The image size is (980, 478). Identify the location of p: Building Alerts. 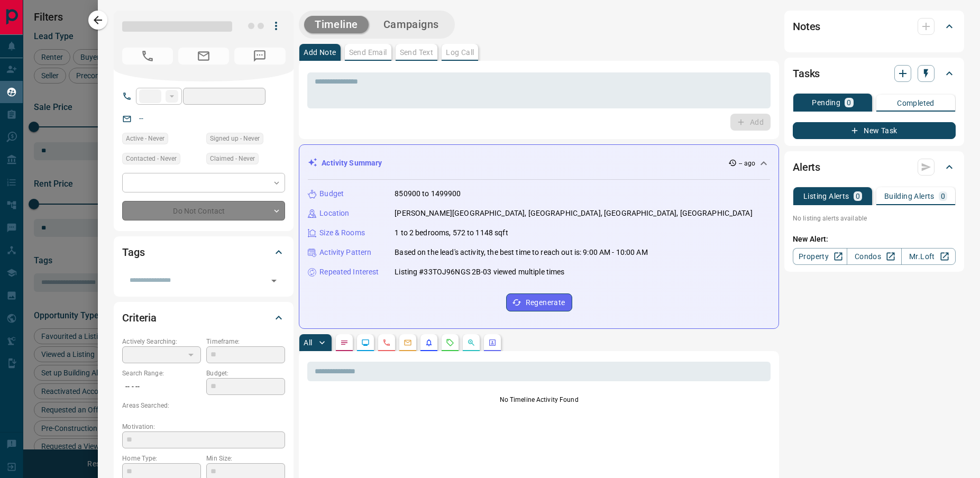
(909, 196).